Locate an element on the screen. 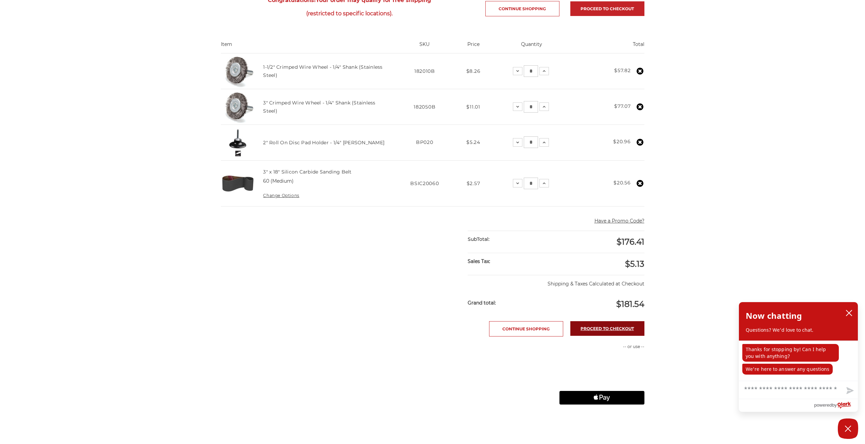 The width and height of the screenshot is (865, 444). span: 182010B is located at coordinates (425, 71).